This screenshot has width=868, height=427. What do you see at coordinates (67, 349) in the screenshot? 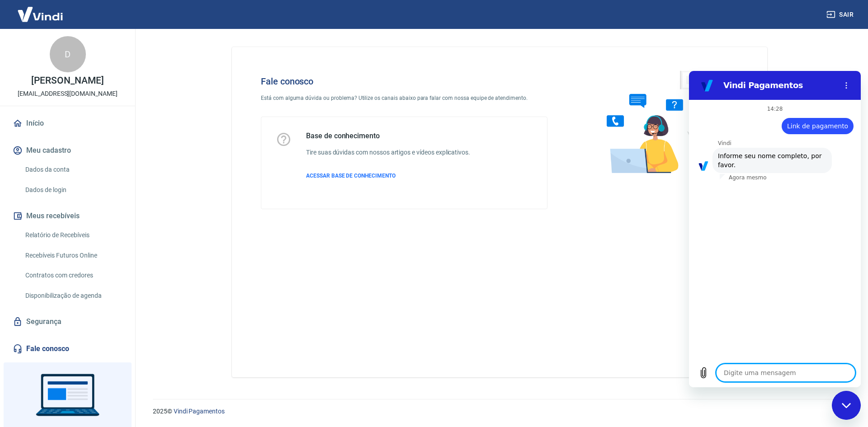
I see `a: Fale conosco` at bounding box center [67, 349].